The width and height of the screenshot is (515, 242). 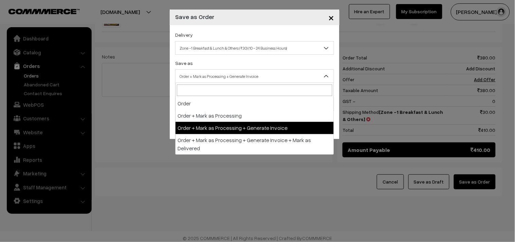 I want to click on button: Close, so click(x=331, y=17).